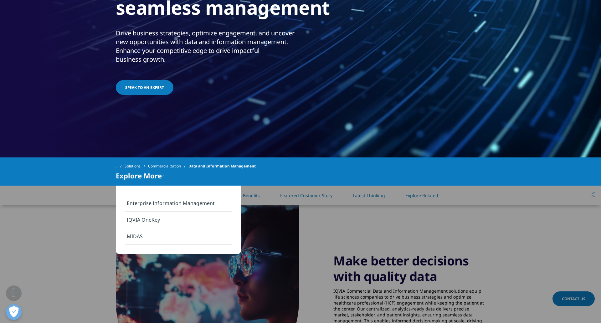  What do you see at coordinates (178, 236) in the screenshot?
I see `a: MIDAS` at bounding box center [178, 236].